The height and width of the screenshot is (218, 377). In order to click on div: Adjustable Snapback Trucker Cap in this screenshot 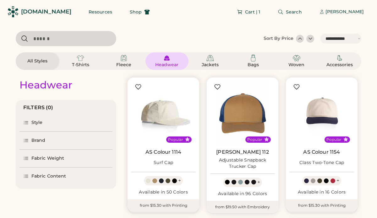, I will do `click(242, 164)`.